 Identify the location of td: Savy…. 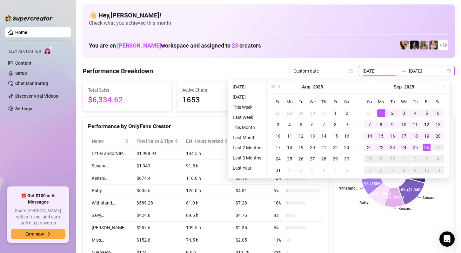
(110, 216).